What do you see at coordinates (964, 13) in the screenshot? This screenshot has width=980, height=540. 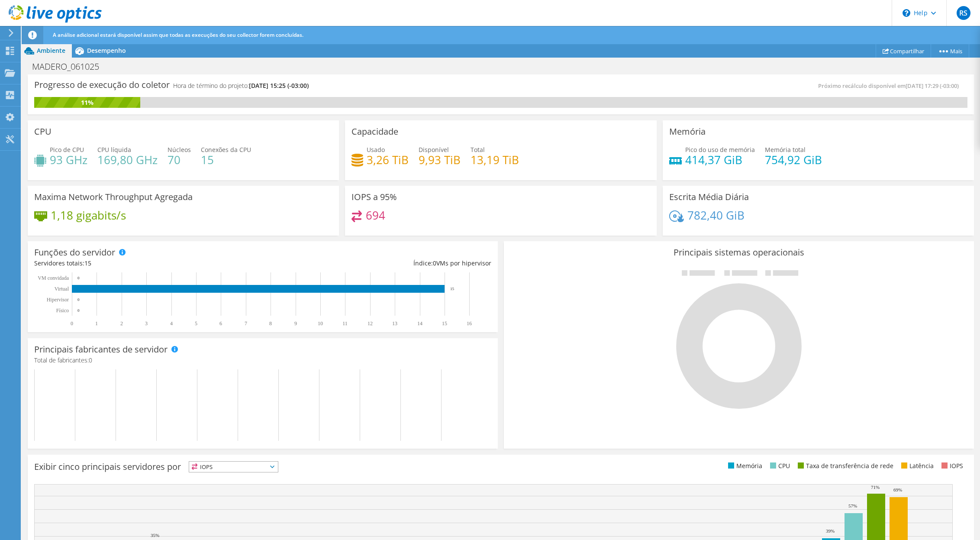 I see `span: RS` at bounding box center [964, 13].